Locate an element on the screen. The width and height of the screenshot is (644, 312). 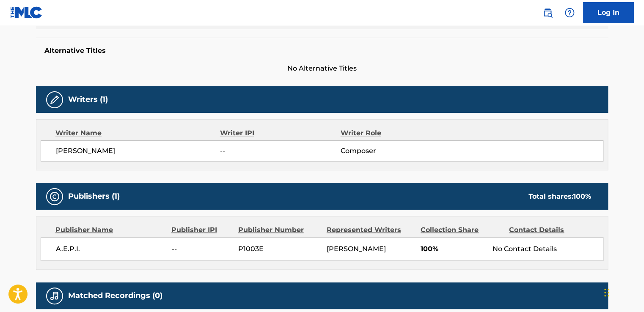
img: Matched Recordings is located at coordinates (55, 296).